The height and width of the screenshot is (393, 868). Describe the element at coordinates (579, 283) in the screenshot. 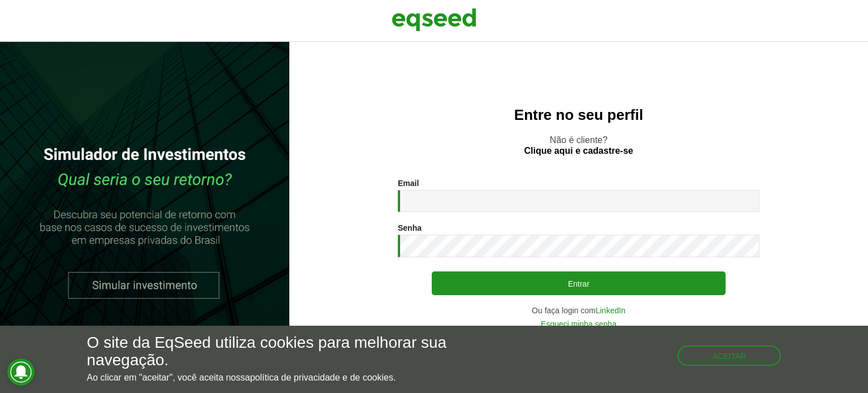

I see `button: Entrar` at that location.